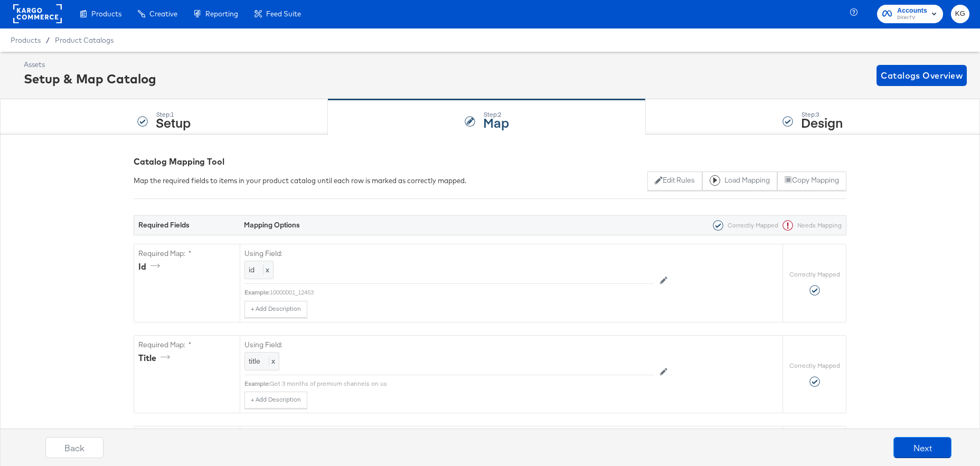 Image resolution: width=980 pixels, height=466 pixels. Describe the element at coordinates (922, 447) in the screenshot. I see `button: Next` at that location.